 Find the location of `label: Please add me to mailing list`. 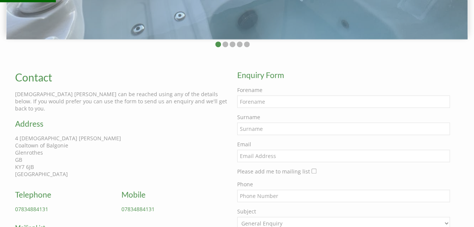

label: Please add me to mailing list is located at coordinates (274, 171).